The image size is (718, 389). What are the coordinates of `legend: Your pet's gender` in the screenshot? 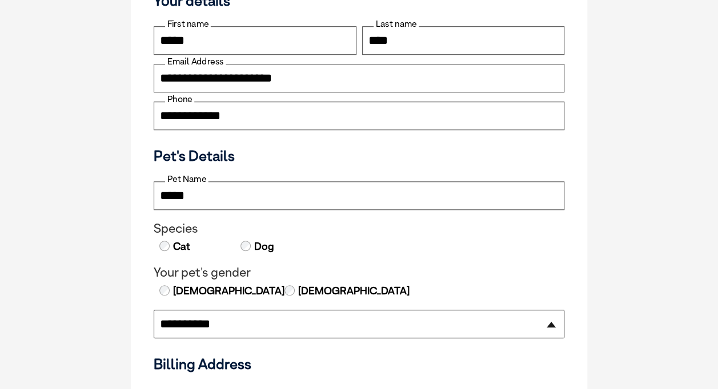 It's located at (359, 273).